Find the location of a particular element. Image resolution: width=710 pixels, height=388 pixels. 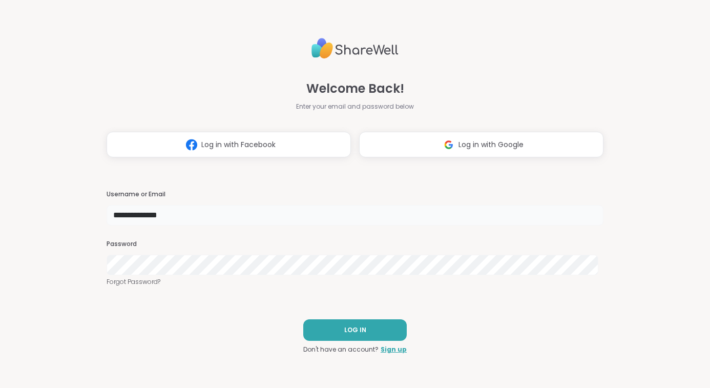

span: Welcome Back! is located at coordinates (355, 89).